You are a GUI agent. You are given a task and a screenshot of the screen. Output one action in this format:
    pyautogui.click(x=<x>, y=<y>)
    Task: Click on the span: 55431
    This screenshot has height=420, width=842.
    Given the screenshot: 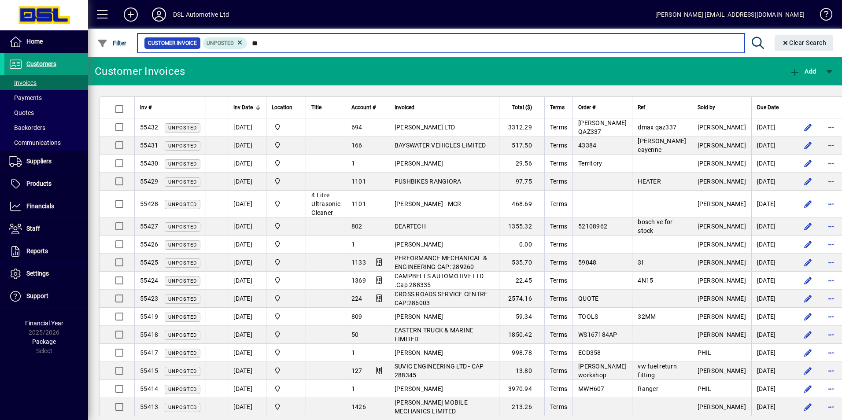 What is the action you would take?
    pyautogui.click(x=149, y=145)
    